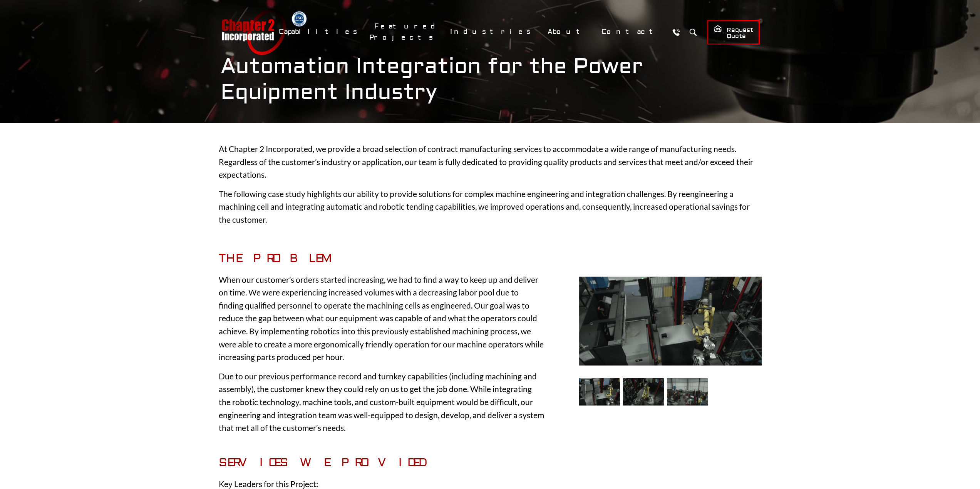 This screenshot has width=980, height=489. What do you see at coordinates (490, 161) in the screenshot?
I see `p: At Chapter 2 Incorporated, we provide a broad selection of contract manufacturing services to acc...` at bounding box center [490, 161].